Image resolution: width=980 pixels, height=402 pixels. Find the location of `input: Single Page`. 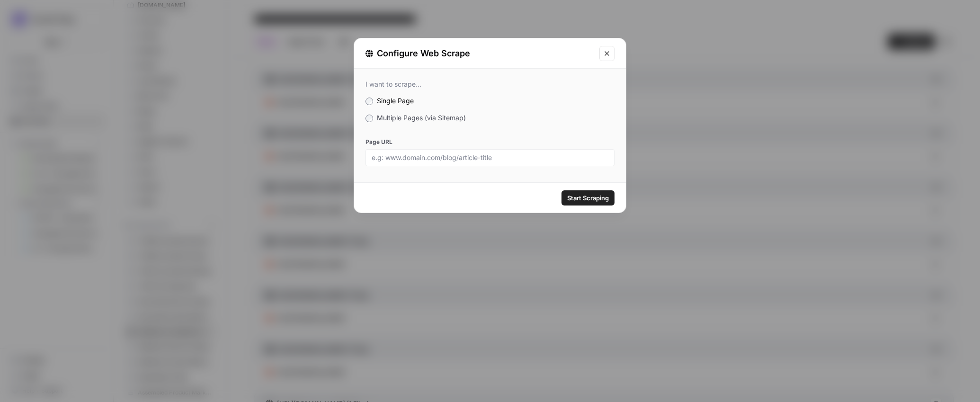

input: Single Page is located at coordinates (369, 101).